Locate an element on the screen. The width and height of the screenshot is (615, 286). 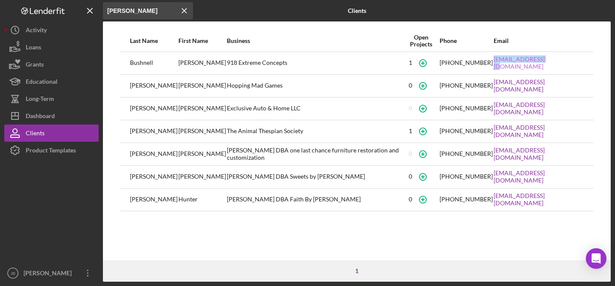
a: Loans is located at coordinates (51, 47).